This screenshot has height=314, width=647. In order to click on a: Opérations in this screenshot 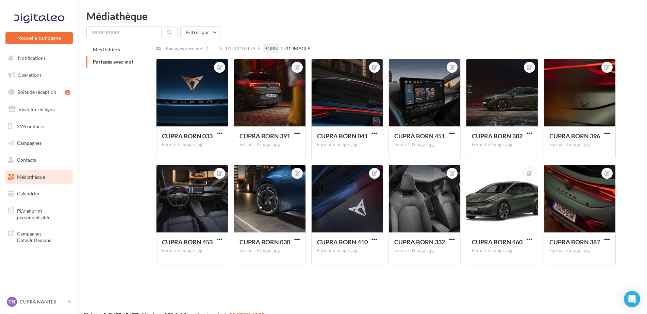, I will do `click(39, 75)`.